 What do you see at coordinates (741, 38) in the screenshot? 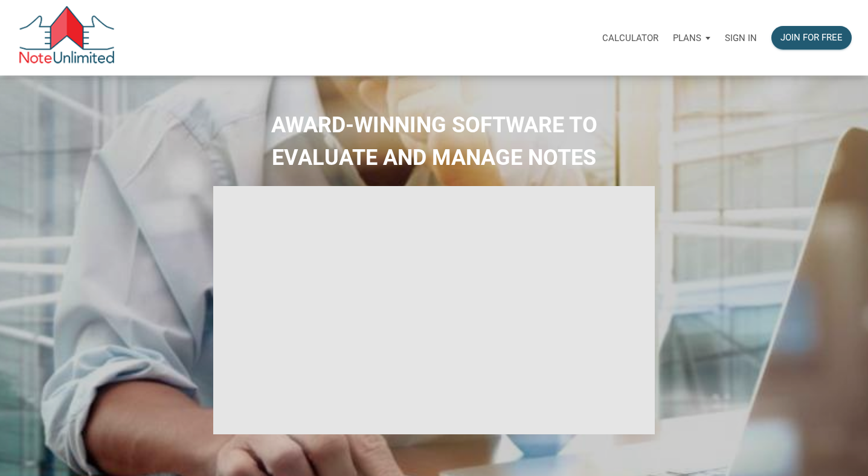
I see `a: Sign in` at bounding box center [741, 38].